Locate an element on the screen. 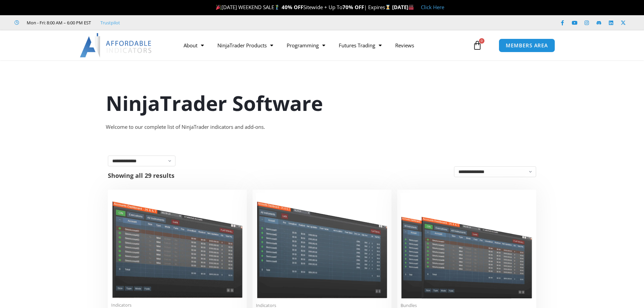  span: 0 is located at coordinates (481, 41).